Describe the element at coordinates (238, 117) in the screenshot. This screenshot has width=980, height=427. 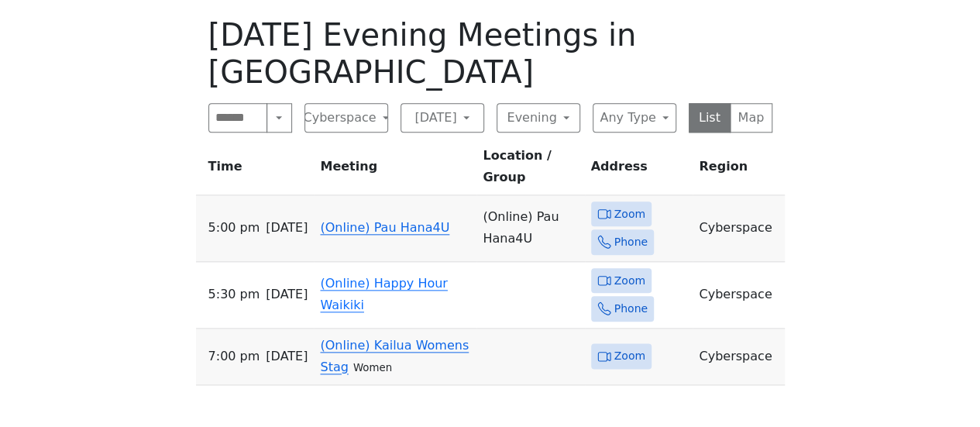
I see `input: Search` at that location.